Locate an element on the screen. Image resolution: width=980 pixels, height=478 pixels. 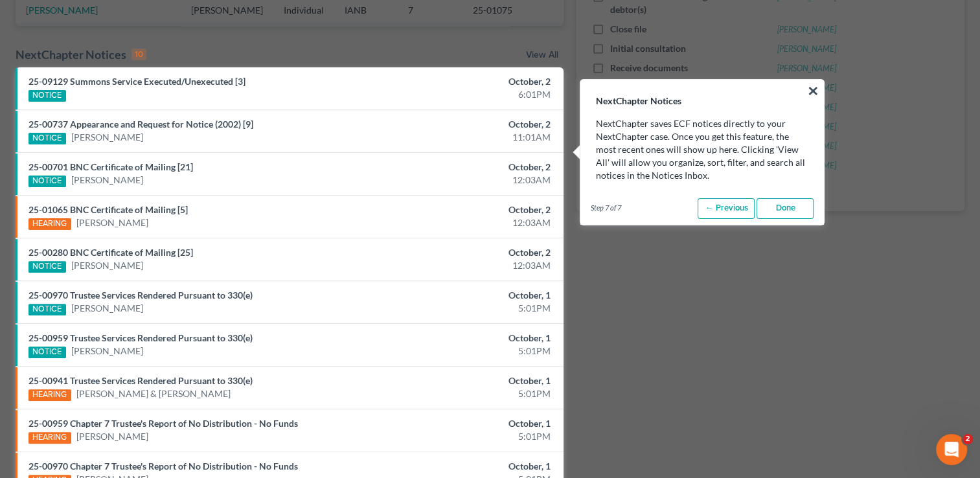
div: 10 is located at coordinates (138, 55).